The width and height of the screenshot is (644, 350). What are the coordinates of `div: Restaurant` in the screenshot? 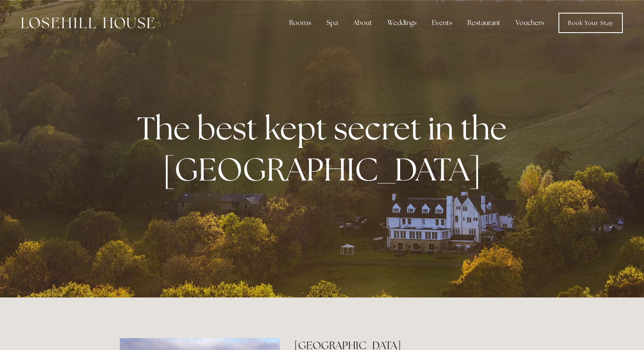 It's located at (484, 23).